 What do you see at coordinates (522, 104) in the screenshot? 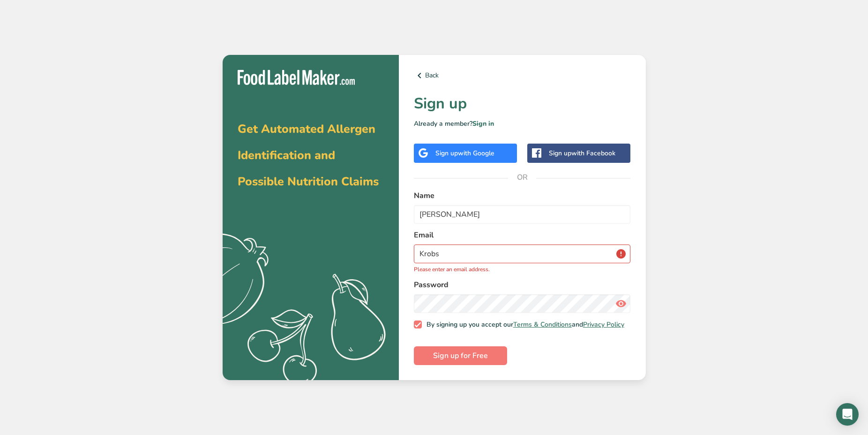
I see `h1: Sign up` at bounding box center [522, 104].